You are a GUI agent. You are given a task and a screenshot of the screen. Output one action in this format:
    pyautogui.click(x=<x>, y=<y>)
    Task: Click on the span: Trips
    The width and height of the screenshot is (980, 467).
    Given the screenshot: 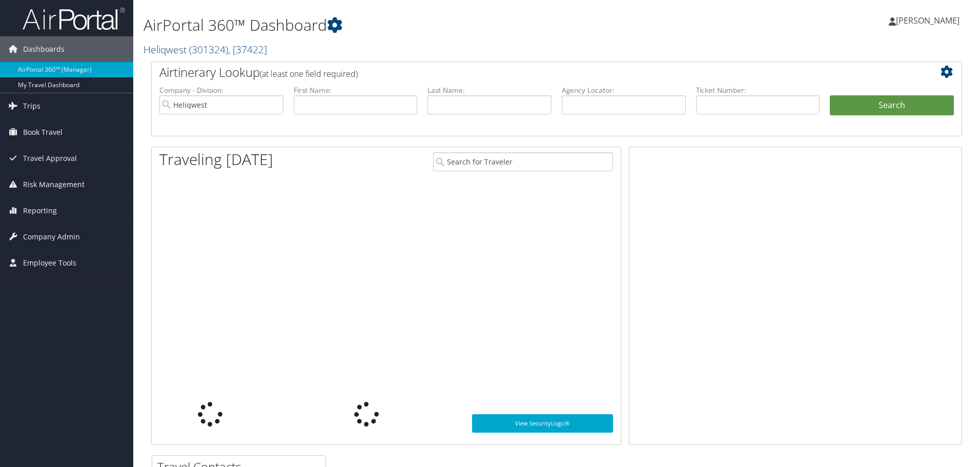 What is the action you would take?
    pyautogui.click(x=32, y=106)
    